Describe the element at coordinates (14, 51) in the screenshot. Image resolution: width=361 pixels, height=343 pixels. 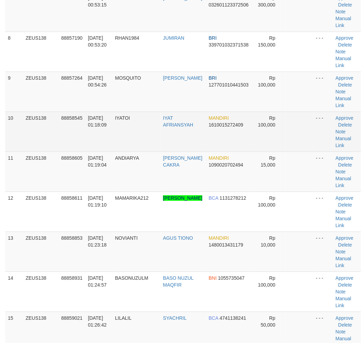
I see `td: 8` at that location.